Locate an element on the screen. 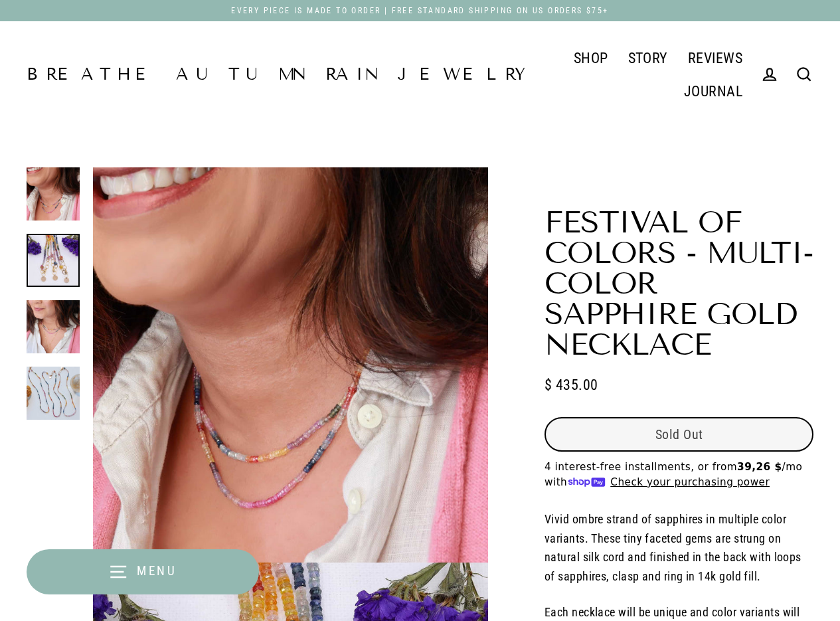  span: Menu is located at coordinates (156, 571).